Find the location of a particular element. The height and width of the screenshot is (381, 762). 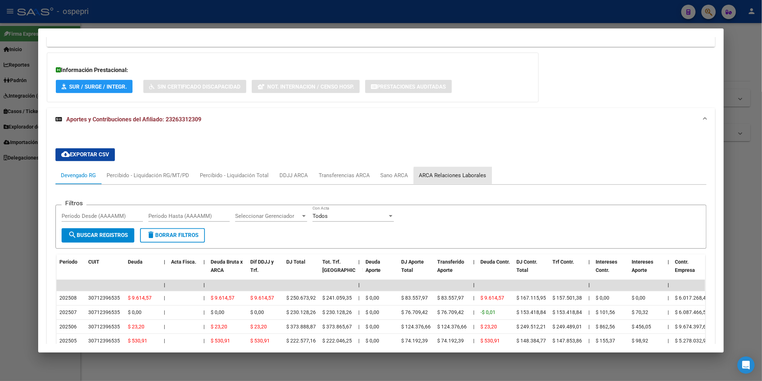

span: $ 6.087.466,52 is located at coordinates (692, 313).